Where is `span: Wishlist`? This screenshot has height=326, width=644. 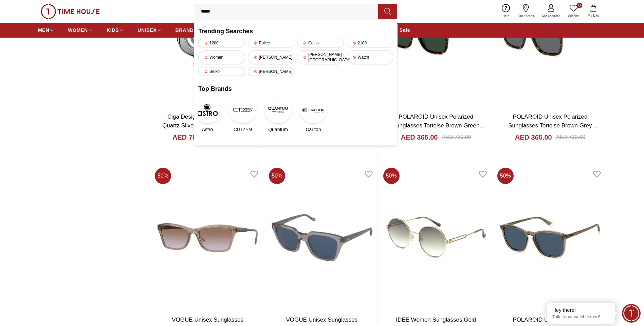
span: Wishlist is located at coordinates (574, 16).